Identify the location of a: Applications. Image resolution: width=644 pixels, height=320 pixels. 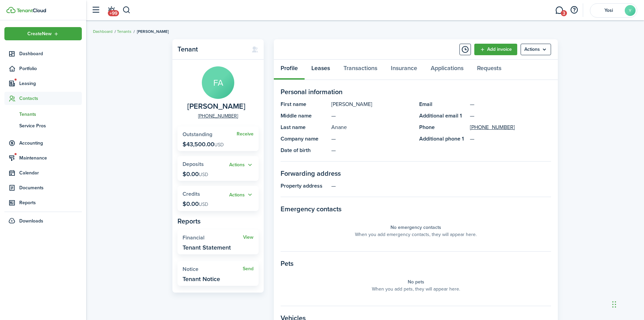
(447, 70).